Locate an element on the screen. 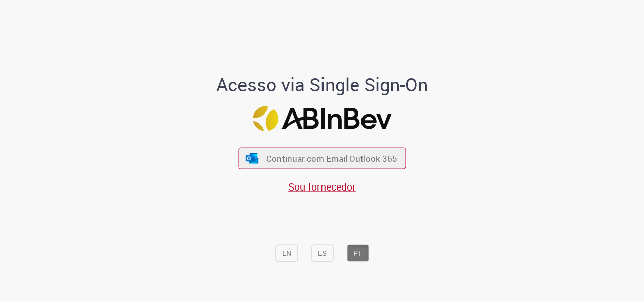 The image size is (644, 301). button: ícone Azure/Microsoft 360 Continuar com Email Outlook 365 is located at coordinates (322, 158).